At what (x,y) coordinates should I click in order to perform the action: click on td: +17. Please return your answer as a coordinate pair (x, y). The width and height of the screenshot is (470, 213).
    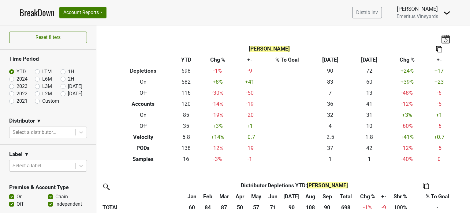
    Looking at the image, I should click on (439, 71).